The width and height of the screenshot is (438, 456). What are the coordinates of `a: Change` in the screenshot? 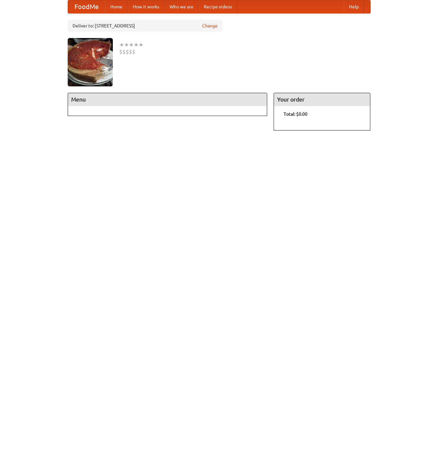 It's located at (210, 26).